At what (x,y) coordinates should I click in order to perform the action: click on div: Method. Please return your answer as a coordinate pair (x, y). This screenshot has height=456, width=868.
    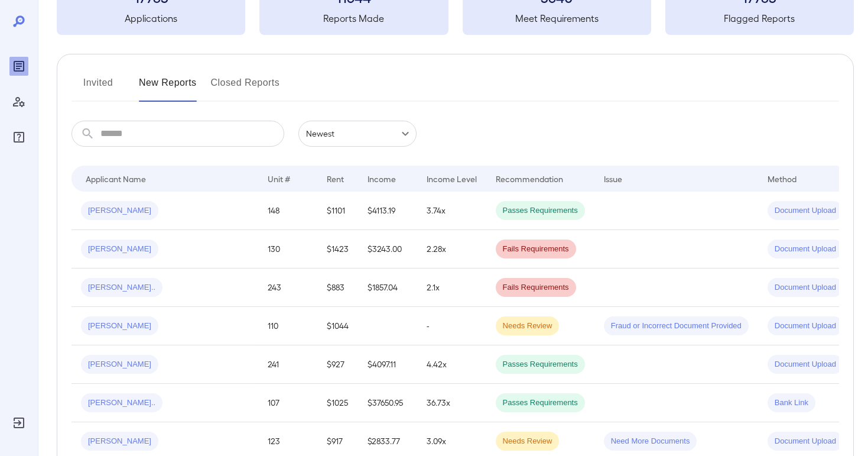
    Looking at the image, I should click on (782, 178).